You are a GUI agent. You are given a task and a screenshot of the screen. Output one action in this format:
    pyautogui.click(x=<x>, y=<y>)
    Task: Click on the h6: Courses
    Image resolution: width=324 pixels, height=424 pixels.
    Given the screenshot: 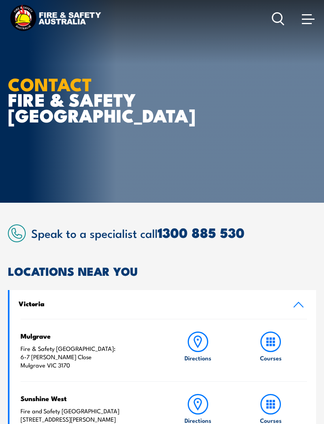 What is the action you would take?
    pyautogui.click(x=271, y=358)
    